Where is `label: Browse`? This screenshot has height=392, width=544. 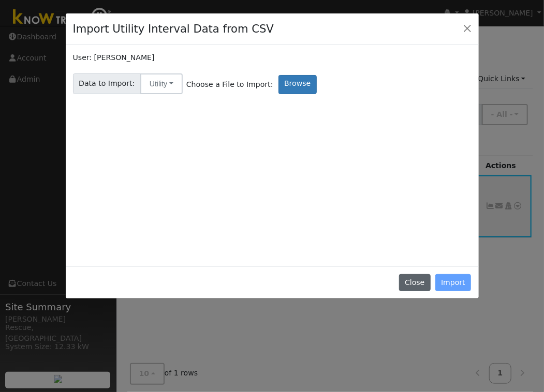 label: Browse is located at coordinates (297, 84).